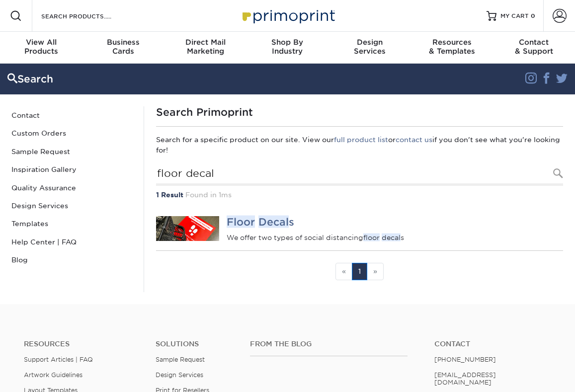 This screenshot has width=575, height=392. What do you see at coordinates (205, 48) in the screenshot?
I see `a: Direct MailMarketing` at bounding box center [205, 48].